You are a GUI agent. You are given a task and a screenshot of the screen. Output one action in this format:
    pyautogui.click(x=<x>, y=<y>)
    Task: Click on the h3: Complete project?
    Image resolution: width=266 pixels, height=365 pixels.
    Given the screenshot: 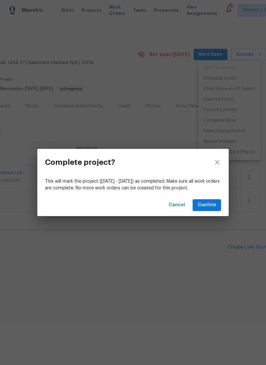 What is the action you would take?
    pyautogui.click(x=80, y=162)
    